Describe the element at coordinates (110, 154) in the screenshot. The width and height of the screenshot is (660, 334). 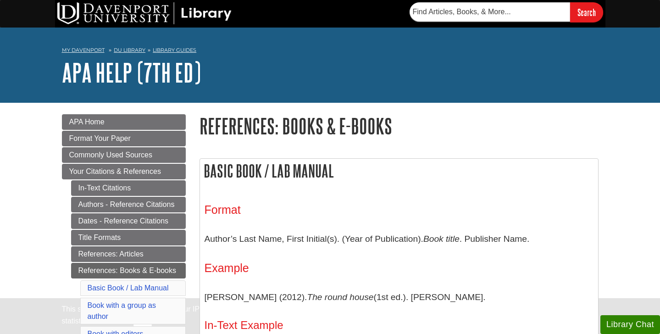
I see `span: Commonly Used Sources` at that location.